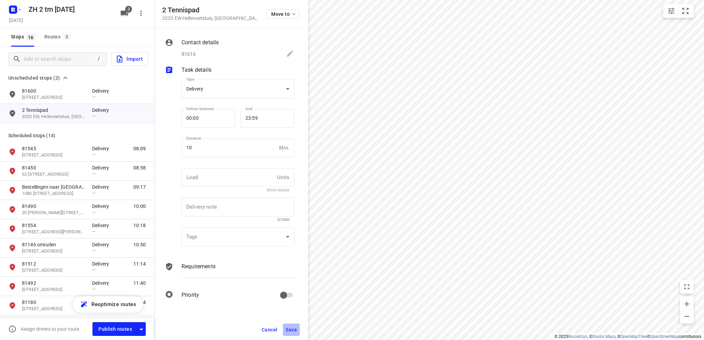  I want to click on span: 11:14, so click(139, 264).